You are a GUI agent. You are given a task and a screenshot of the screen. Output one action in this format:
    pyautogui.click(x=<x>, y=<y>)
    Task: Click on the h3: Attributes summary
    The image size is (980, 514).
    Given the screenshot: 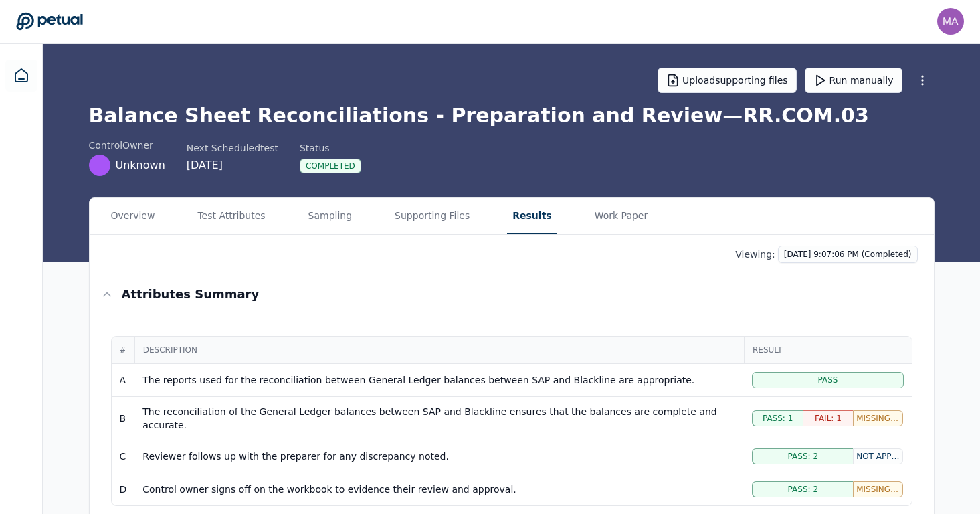 What is the action you would take?
    pyautogui.click(x=191, y=295)
    